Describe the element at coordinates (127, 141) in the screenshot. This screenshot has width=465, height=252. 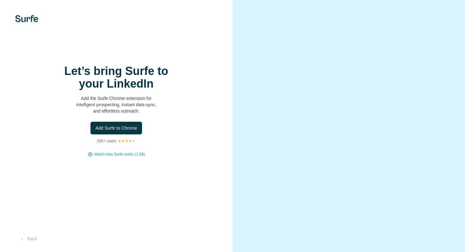
I see `img: Rating Stars` at that location.